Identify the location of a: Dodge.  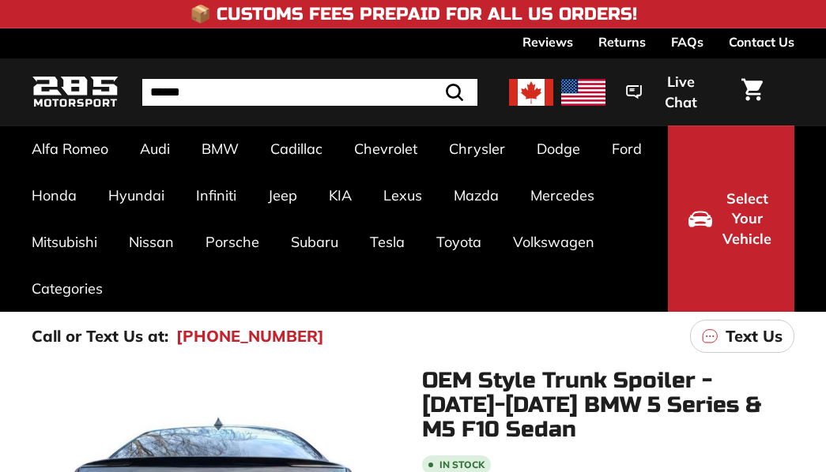
(558, 149).